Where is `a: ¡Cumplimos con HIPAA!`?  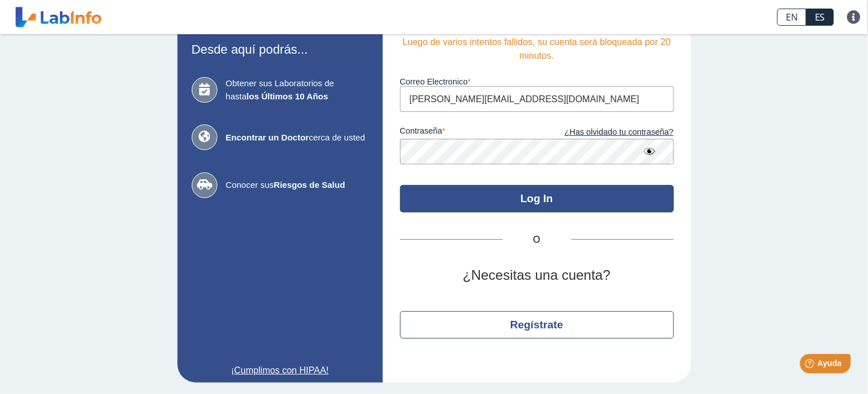
a: ¡Cumplimos con HIPAA! is located at coordinates (280, 370).